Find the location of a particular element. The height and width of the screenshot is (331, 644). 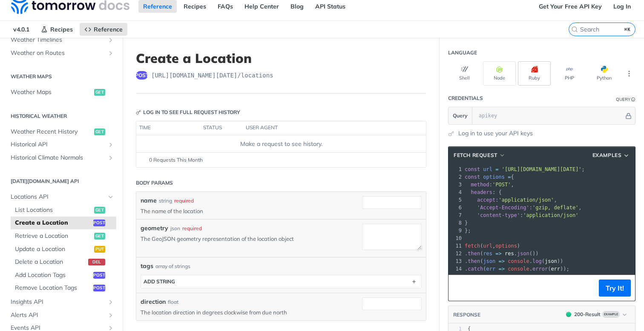

button: Hide is located at coordinates (628, 116).